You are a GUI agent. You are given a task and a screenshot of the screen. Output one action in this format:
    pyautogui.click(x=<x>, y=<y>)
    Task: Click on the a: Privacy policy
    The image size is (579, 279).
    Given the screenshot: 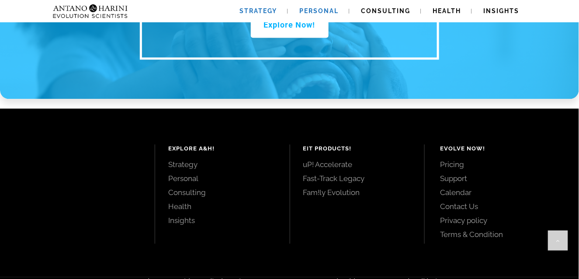 What is the action you would take?
    pyautogui.click(x=499, y=220)
    